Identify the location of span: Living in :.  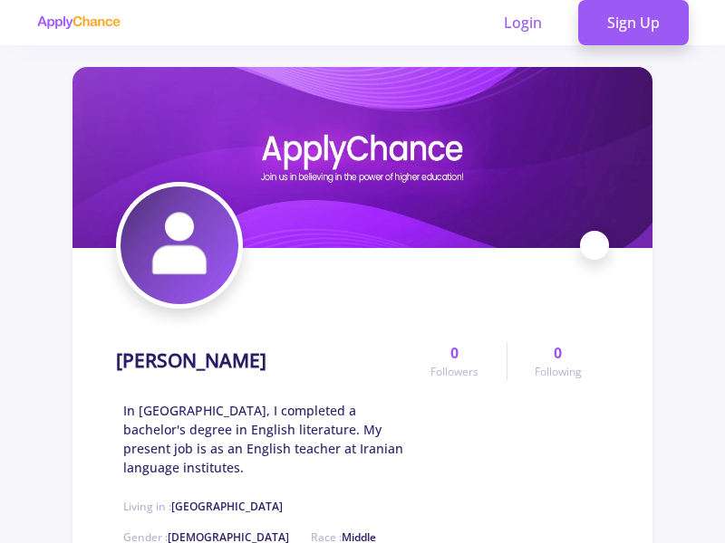
(203, 506).